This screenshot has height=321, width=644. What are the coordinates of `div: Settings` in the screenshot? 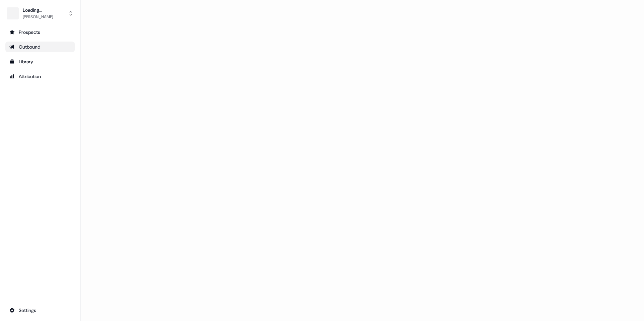 It's located at (40, 311).